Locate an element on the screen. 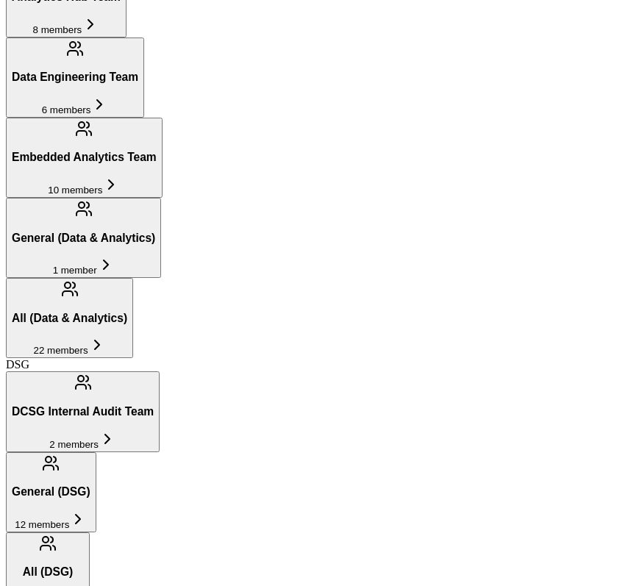  h3: DCSG Internal Audit Team is located at coordinates (82, 412).